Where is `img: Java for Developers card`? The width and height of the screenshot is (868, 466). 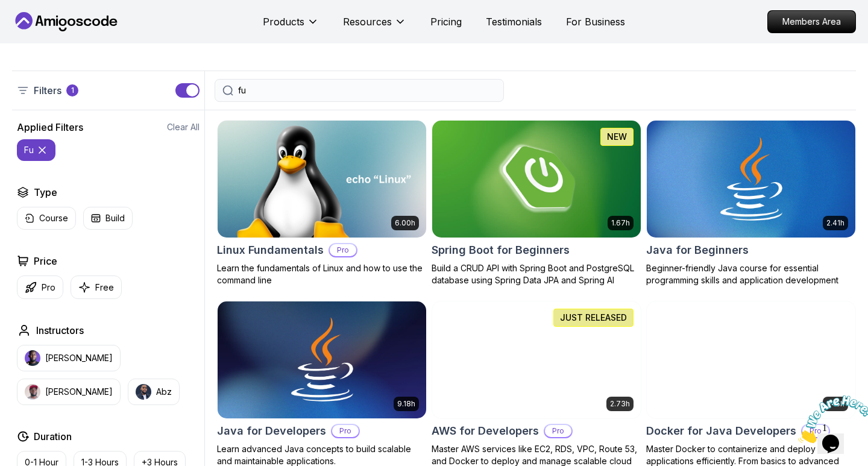
img: Java for Developers card is located at coordinates (322, 360).